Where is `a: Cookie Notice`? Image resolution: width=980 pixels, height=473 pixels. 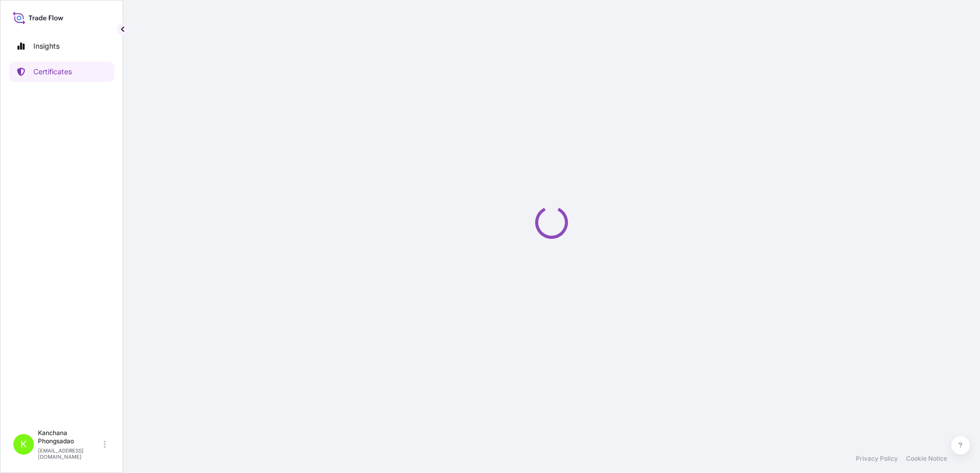
a: Cookie Notice is located at coordinates (927, 459).